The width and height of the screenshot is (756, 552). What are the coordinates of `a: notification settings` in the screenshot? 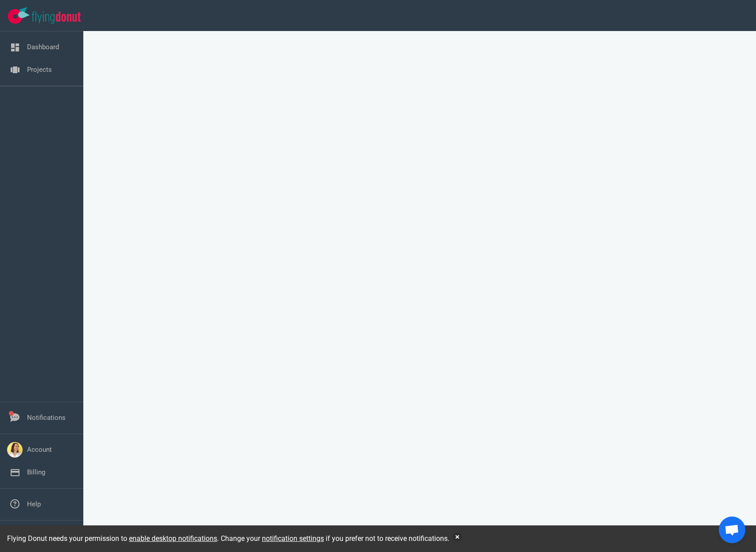 It's located at (293, 538).